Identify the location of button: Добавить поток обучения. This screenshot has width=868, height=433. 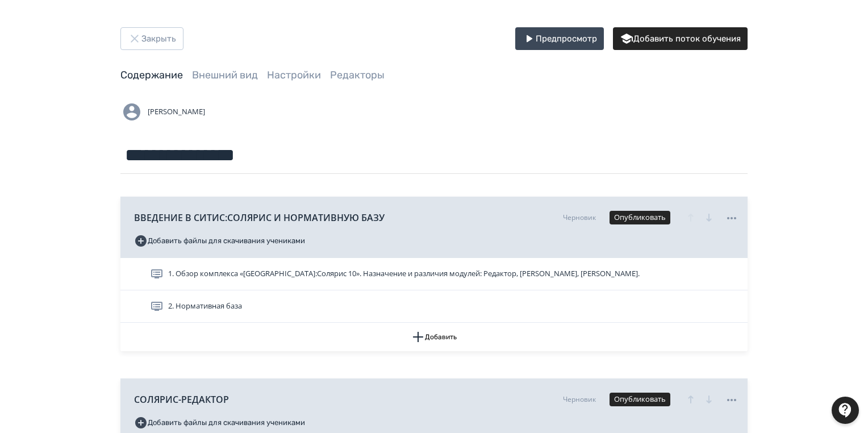
(680, 39).